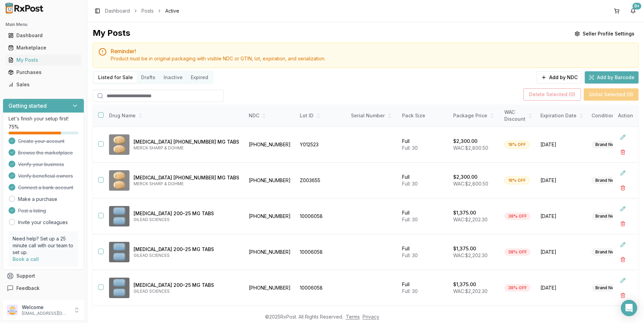 This screenshot has height=323, width=644. I want to click on button: Marketplace, so click(43, 48).